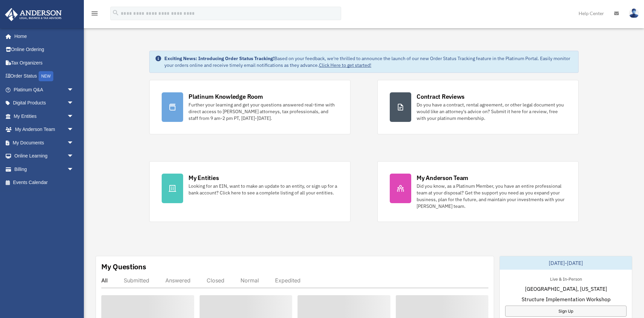 The height and width of the screenshot is (318, 644). I want to click on div: Further your learning and get your questions answered real-time with direct access to [PERSON_NAM..., so click(263, 111).